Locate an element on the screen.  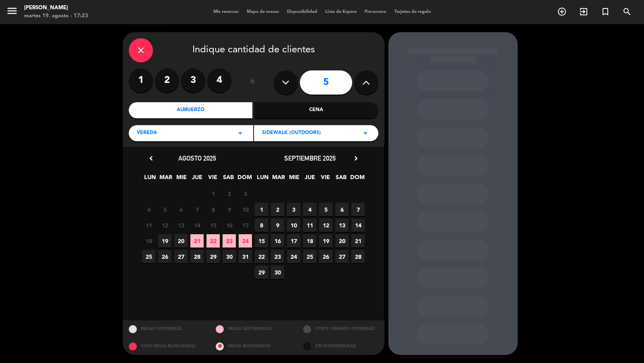
span: 11 is located at coordinates (149, 225).